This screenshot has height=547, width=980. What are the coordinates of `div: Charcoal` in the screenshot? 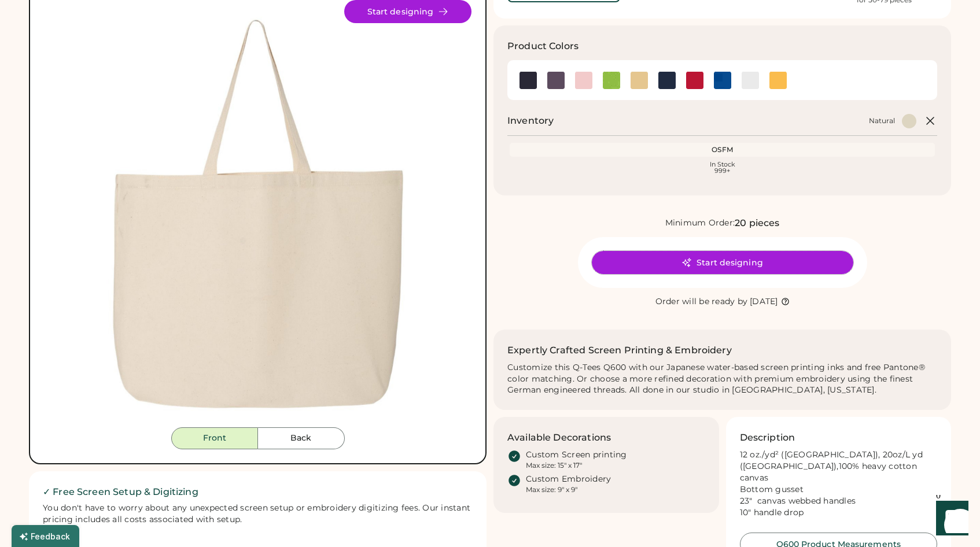 It's located at (556, 80).